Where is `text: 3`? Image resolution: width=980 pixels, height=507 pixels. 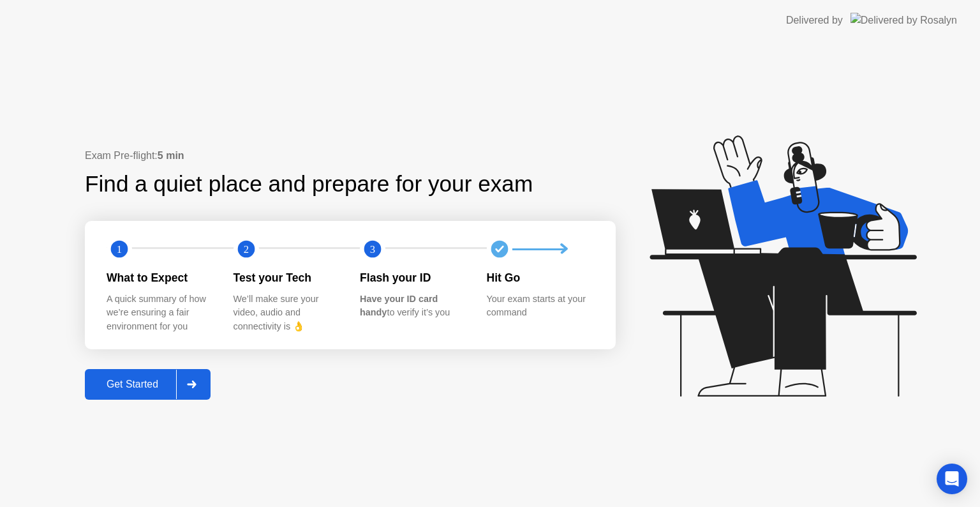 text: 3 is located at coordinates (373, 249).